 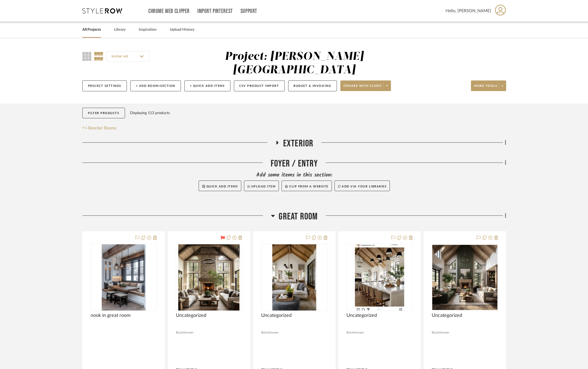 What do you see at coordinates (294, 175) in the screenshot?
I see `div: Add some items in this section:` at bounding box center [294, 175].